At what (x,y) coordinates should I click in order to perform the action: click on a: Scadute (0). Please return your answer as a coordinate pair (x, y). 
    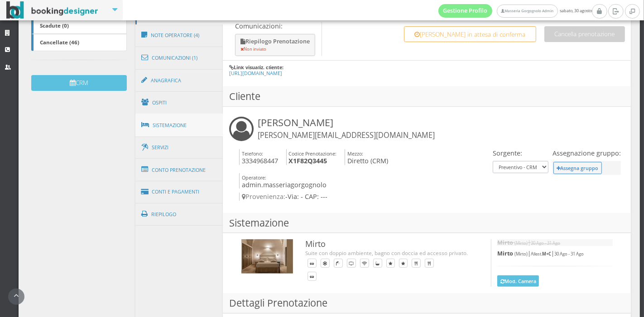
    Looking at the image, I should click on (79, 25).